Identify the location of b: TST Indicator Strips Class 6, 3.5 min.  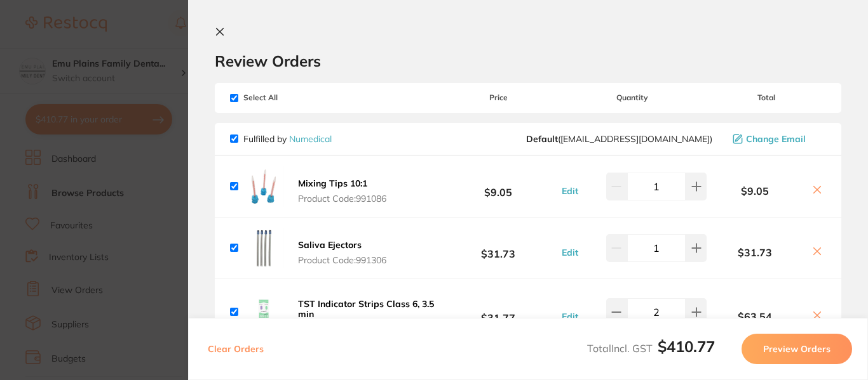
(366, 309).